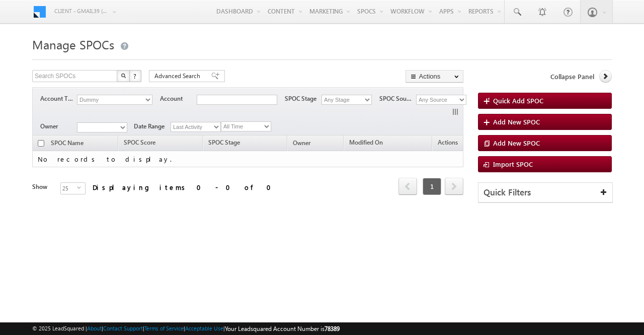 The height and width of the screenshot is (335, 644). Describe the element at coordinates (248, 159) in the screenshot. I see `td: No records to display.` at that location.